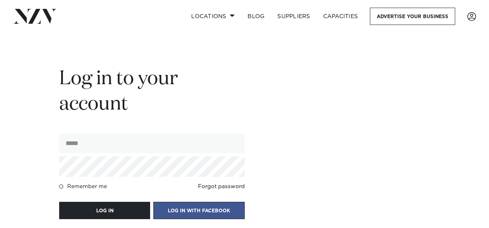 The width and height of the screenshot is (489, 228). What do you see at coordinates (293, 16) in the screenshot?
I see `a: SUPPLIERS` at bounding box center [293, 16].